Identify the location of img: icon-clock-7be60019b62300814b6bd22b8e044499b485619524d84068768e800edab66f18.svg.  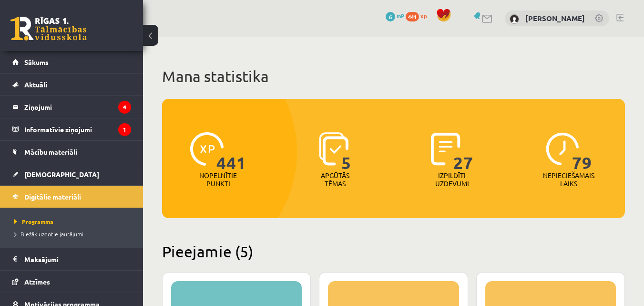
(562, 148).